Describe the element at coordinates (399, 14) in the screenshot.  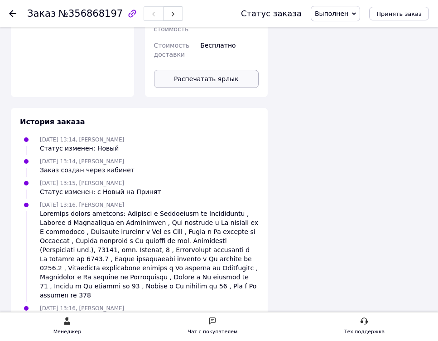
I see `span: Принять заказ` at that location.